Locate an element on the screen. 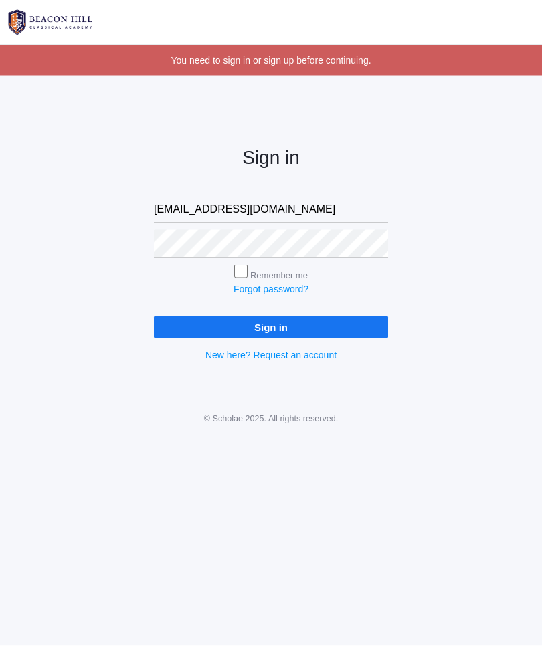 The width and height of the screenshot is (542, 646). h2: Sign in is located at coordinates (271, 158).